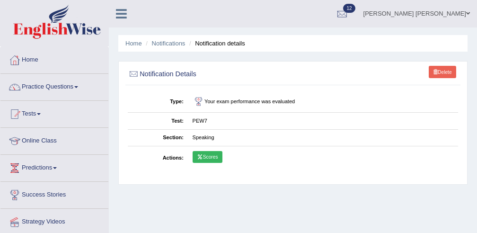 This screenshot has width=477, height=233. What do you see at coordinates (349, 8) in the screenshot?
I see `span: 12` at bounding box center [349, 8].